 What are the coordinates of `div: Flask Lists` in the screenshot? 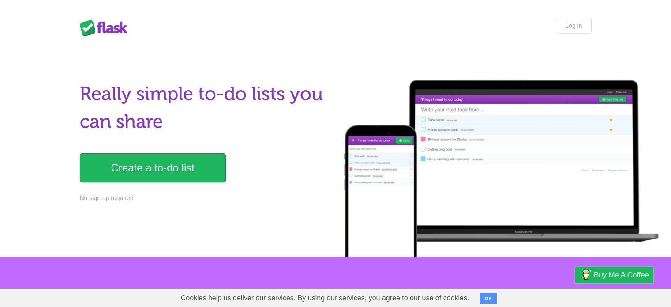 It's located at (106, 28).